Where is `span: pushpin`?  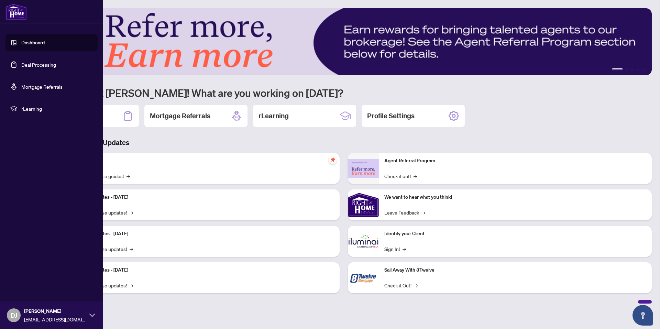 span: pushpin is located at coordinates (333, 160).